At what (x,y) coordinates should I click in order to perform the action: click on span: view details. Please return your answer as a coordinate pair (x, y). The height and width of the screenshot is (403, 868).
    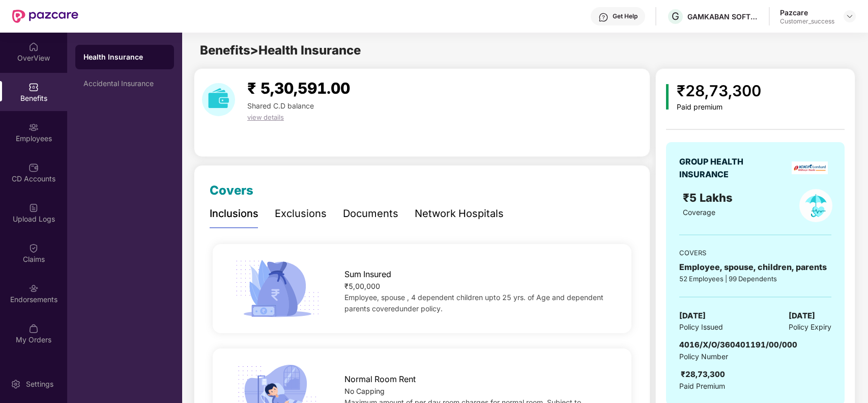
    Looking at the image, I should click on (266, 117).